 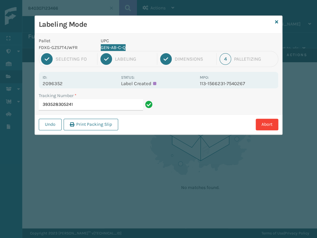 What do you see at coordinates (255, 59) in the screenshot?
I see `div: Palletizing` at bounding box center [255, 59].